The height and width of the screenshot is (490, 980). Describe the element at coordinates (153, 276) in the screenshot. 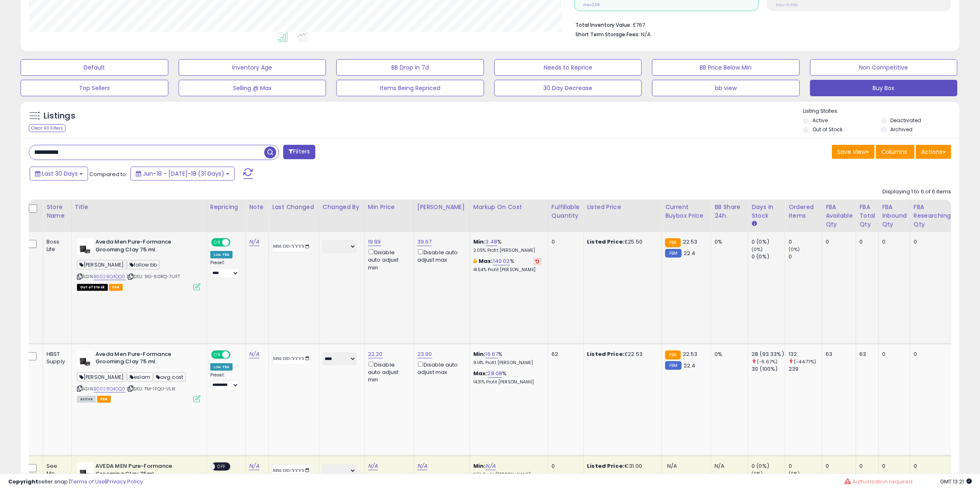

I see `span: | SKU: 9G-90RQ-7UFT` at that location.